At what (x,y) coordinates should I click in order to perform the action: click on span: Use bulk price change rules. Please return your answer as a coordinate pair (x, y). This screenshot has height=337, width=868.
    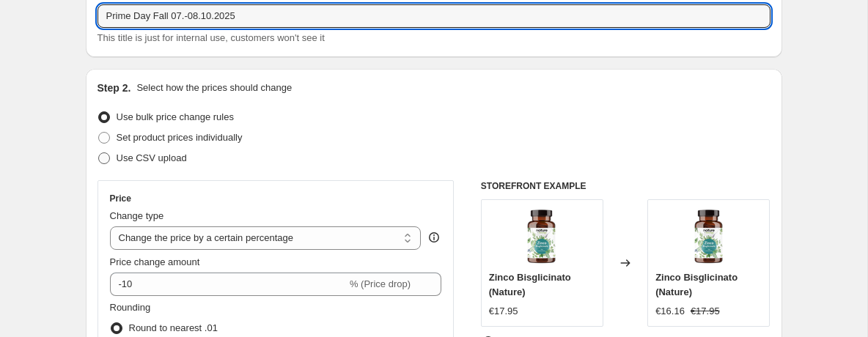
    Looking at the image, I should click on (176, 117).